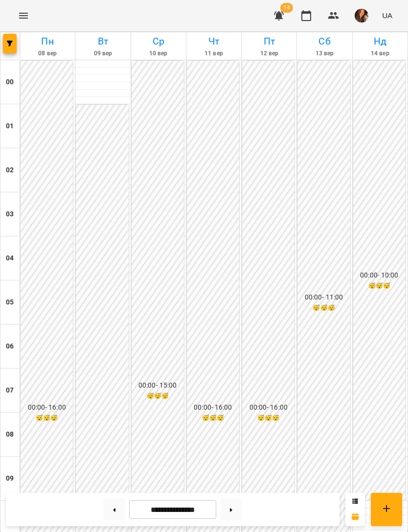 The width and height of the screenshot is (408, 532). What do you see at coordinates (47, 53) in the screenshot?
I see `h6: 08 вер` at bounding box center [47, 53].